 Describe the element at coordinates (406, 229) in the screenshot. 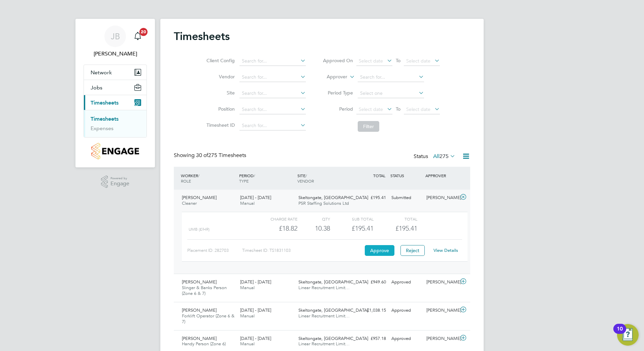

I see `span: £195.41` at that location.